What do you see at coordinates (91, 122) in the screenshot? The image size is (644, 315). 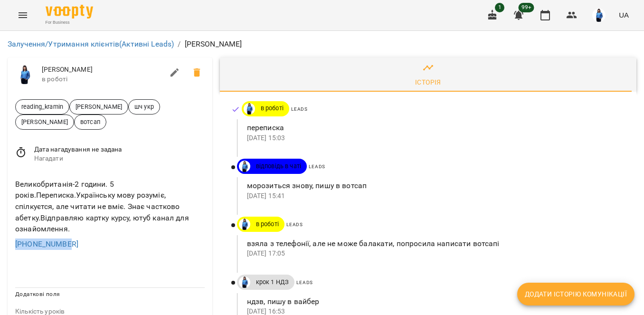 I see `span: вотсап` at bounding box center [91, 122].